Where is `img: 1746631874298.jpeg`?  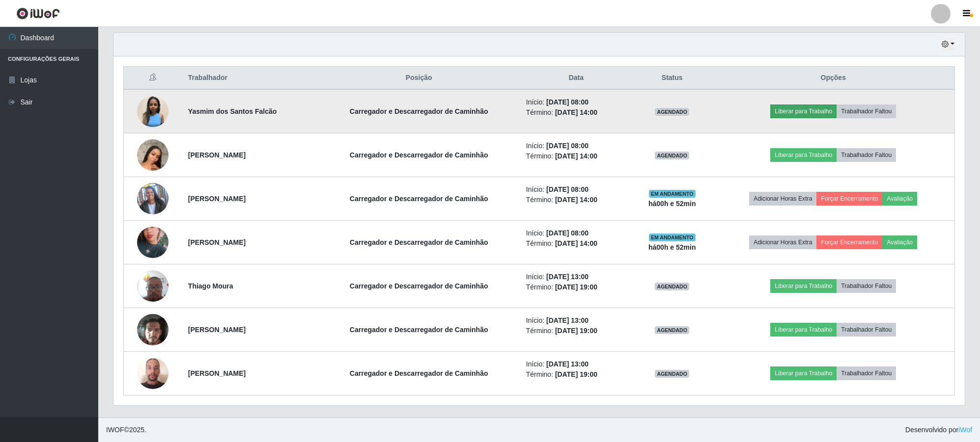 img: 1746631874298.jpeg is located at coordinates (152, 286).